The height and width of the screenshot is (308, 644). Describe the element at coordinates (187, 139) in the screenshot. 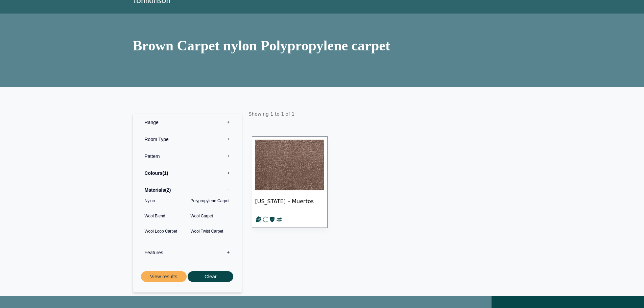

I see `label: Room Type` at that location.